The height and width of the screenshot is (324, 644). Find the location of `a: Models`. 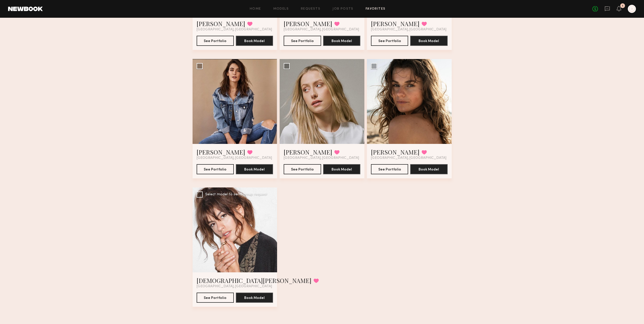

a: Models is located at coordinates (281, 9).